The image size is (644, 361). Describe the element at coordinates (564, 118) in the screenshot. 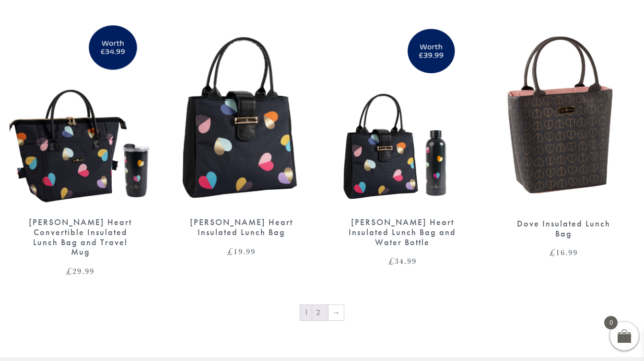

I see `img: Dove Insulated Lunch Bag` at that location.